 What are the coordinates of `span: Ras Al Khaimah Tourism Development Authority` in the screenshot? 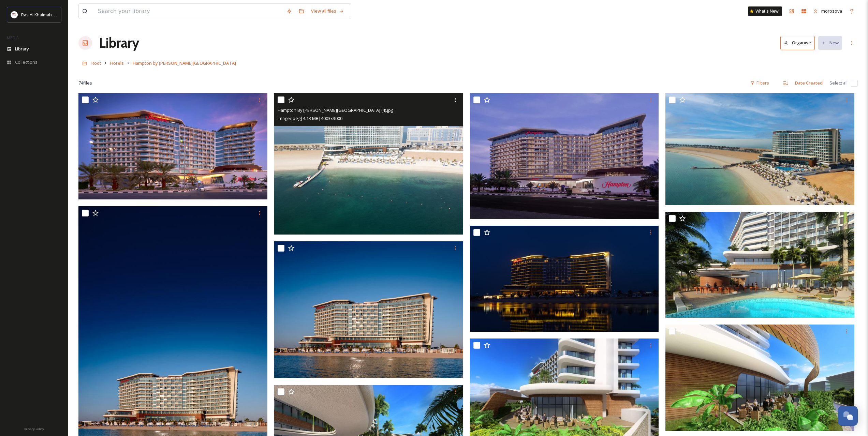 It's located at (69, 14).